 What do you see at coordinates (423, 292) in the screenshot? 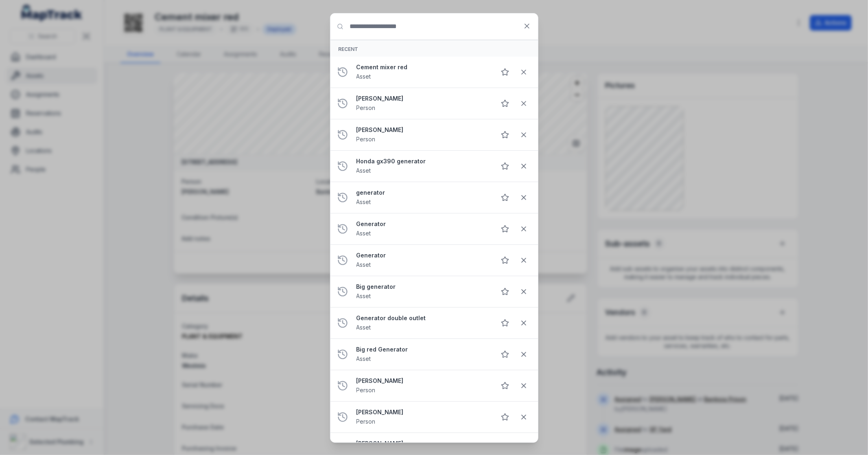
I see `a: Big generatorAsset` at bounding box center [423, 292].